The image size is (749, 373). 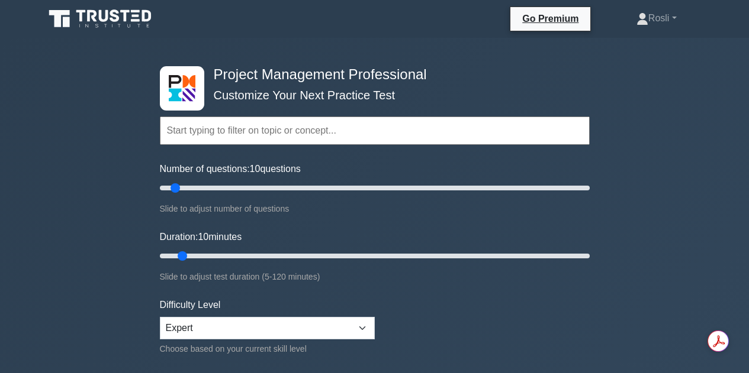 What do you see at coordinates (375, 277) in the screenshot?
I see `div: Slide to adjust test duration (5-120 minutes)` at bounding box center [375, 277].